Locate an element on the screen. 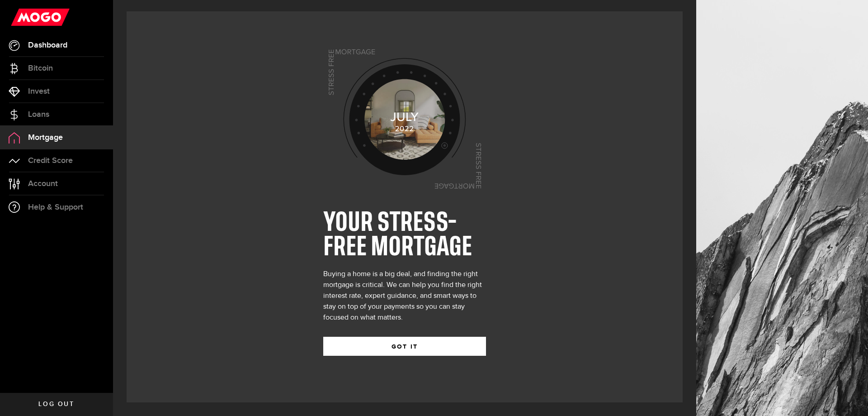 The width and height of the screenshot is (868, 416). button: GOT IT is located at coordinates (405, 346).